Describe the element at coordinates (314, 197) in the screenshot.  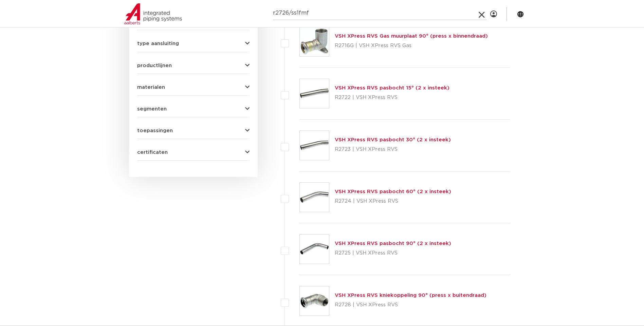
I see `img: Thumbnail for VSH XPress RVS pasbocht 60° (2 x insteek)` at that location.